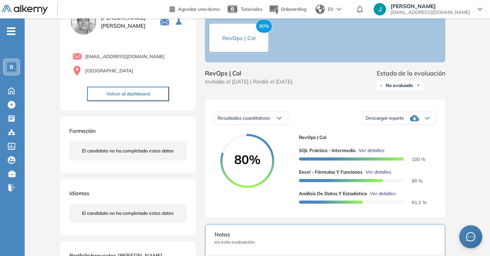 Image resolution: width=490 pixels, height=256 pixels. I want to click on span: B, so click(12, 67).